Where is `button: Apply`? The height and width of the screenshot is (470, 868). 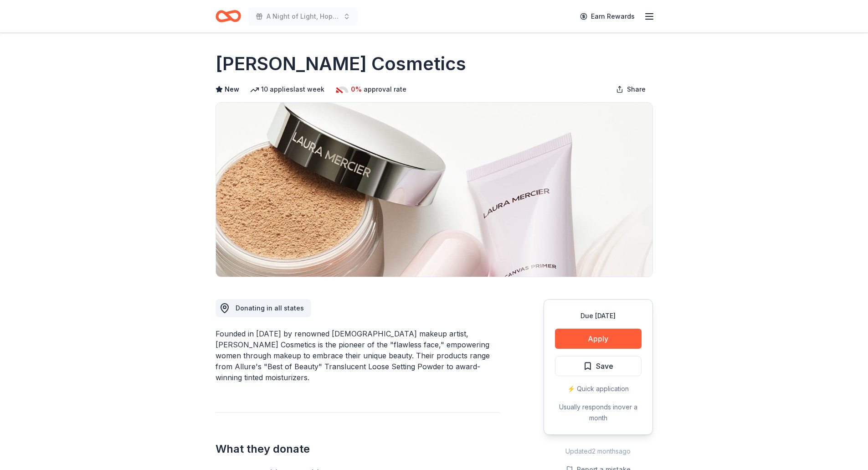
button: Apply is located at coordinates (599, 339).